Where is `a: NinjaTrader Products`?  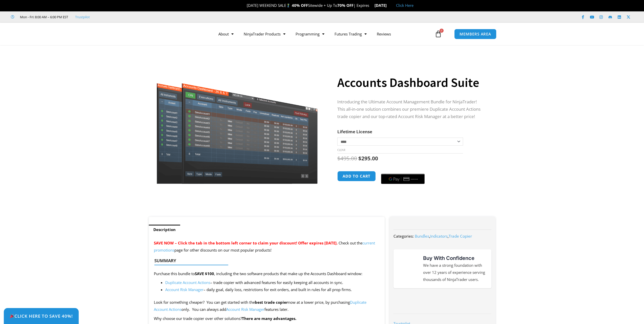
a: NinjaTrader Products is located at coordinates (265, 34).